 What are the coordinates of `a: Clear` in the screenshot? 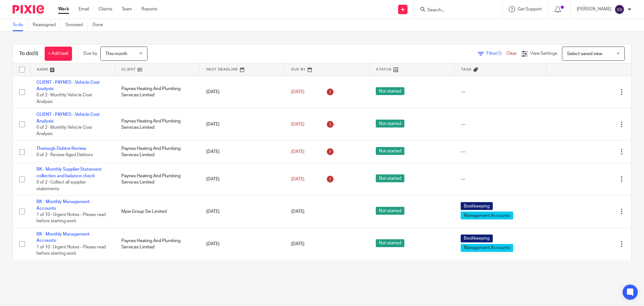 It's located at (511, 53).